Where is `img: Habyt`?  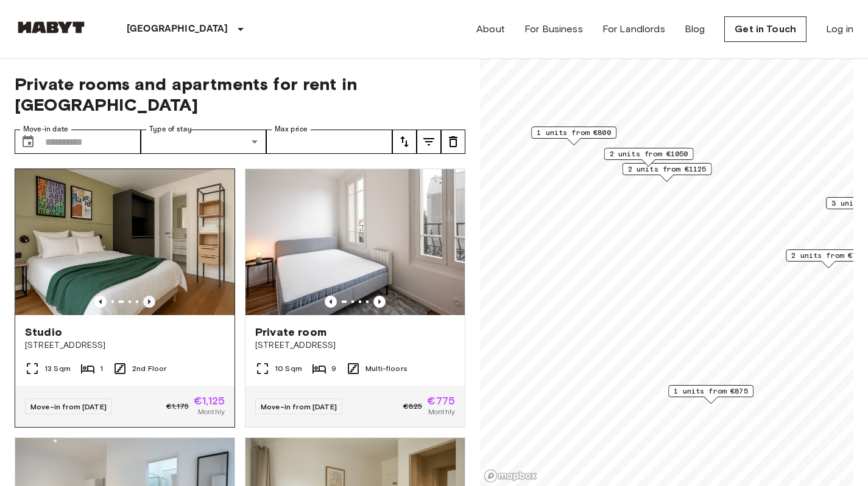
img: Habyt is located at coordinates (51, 27).